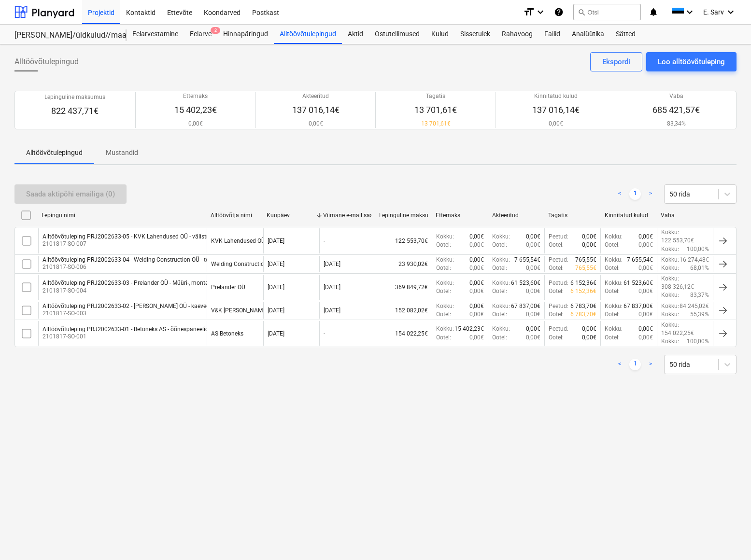 The height and width of the screenshot is (560, 751). Describe the element at coordinates (469, 329) in the screenshot. I see `p: 15 402,23€` at that location.